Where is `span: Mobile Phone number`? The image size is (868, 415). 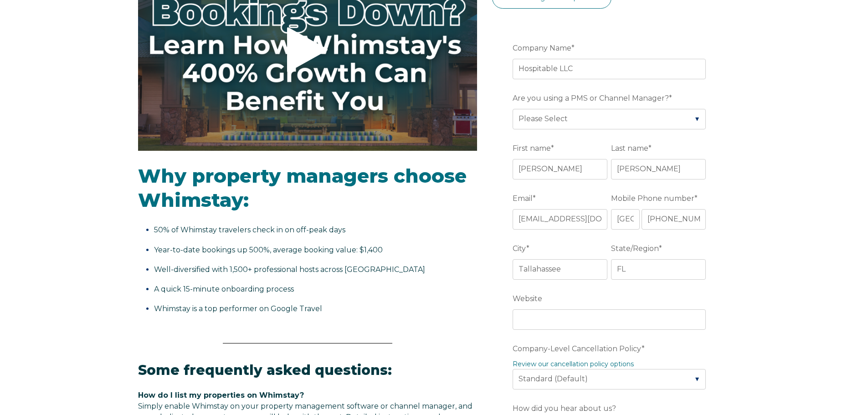 span: Mobile Phone number is located at coordinates (652, 198).